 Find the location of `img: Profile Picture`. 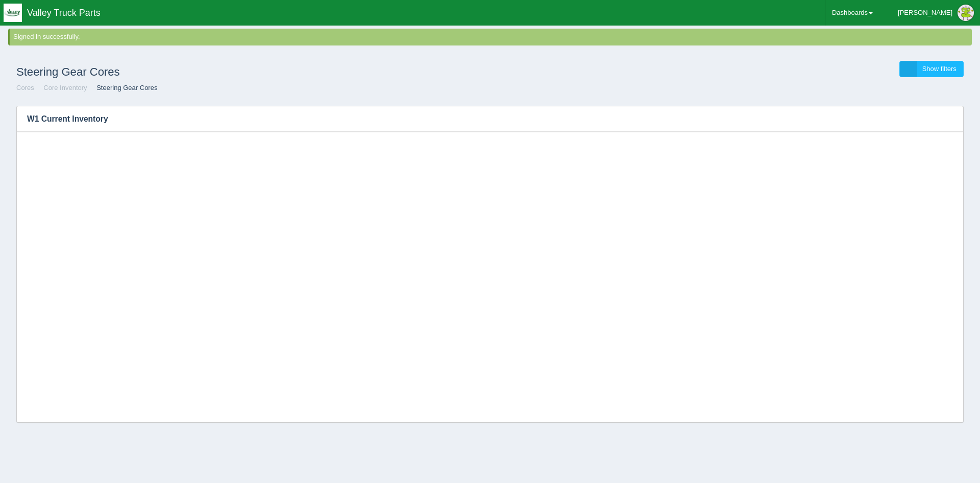

img: Profile Picture is located at coordinates (966, 13).